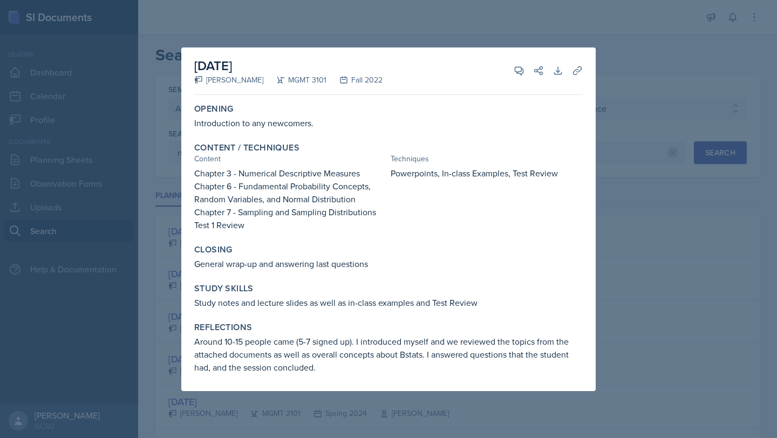  Describe the element at coordinates (224, 289) in the screenshot. I see `label: Study Skills` at that location.